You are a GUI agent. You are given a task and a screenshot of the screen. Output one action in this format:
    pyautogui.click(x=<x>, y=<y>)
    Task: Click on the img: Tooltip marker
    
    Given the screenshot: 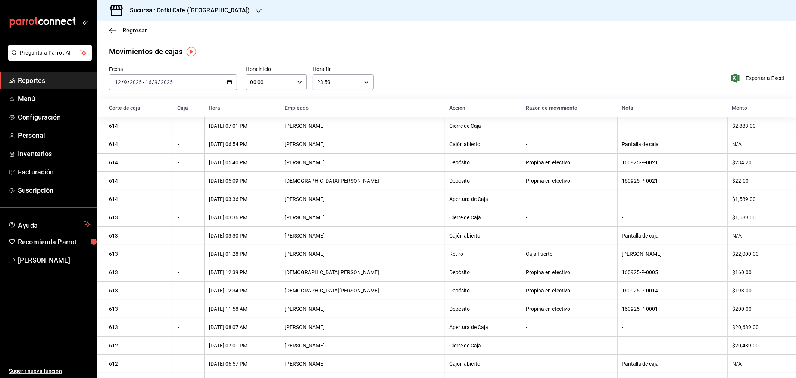 What is the action you would take?
    pyautogui.click(x=191, y=52)
    